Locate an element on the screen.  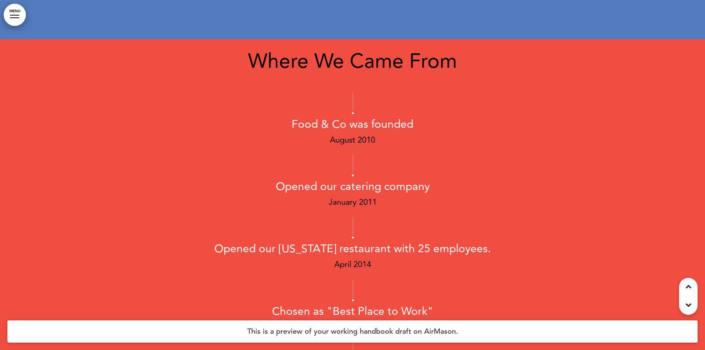
h1: Where We Came From is located at coordinates (353, 61).